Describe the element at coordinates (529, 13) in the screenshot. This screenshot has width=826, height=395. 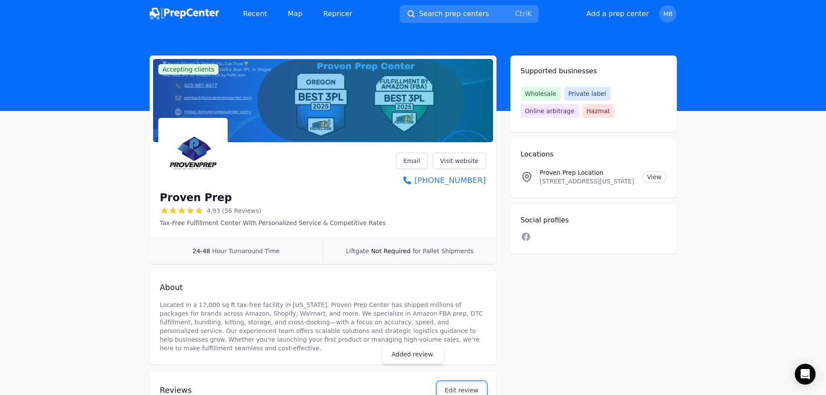
I see `kbd: K` at that location.